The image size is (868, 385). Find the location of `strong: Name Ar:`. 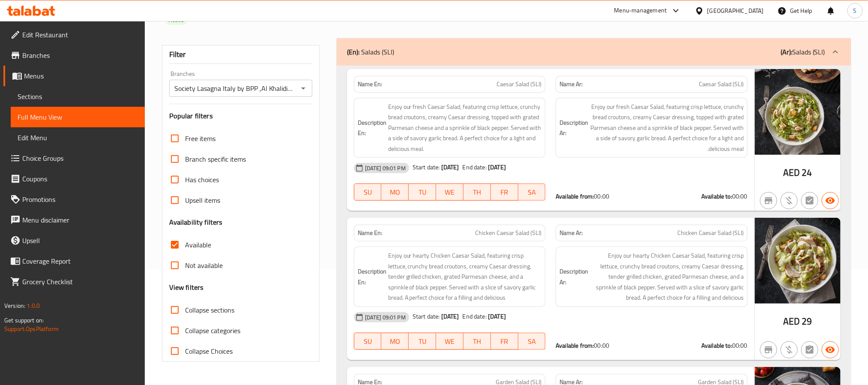

strong: Name Ar: is located at coordinates (571, 233).